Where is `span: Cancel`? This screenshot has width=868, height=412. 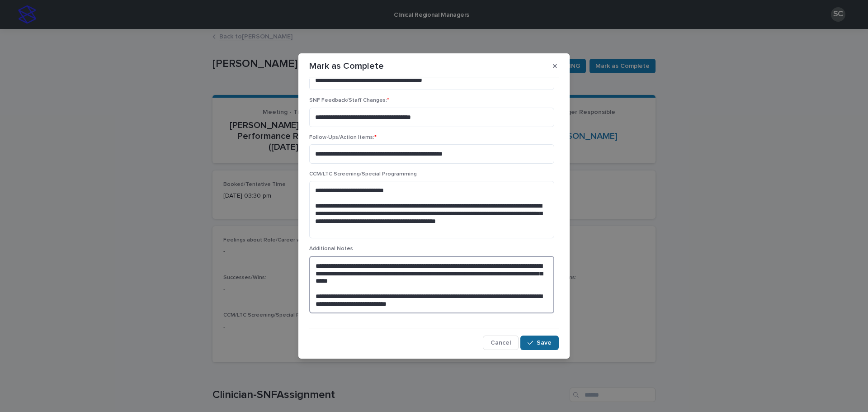
span: Cancel is located at coordinates (500, 342).